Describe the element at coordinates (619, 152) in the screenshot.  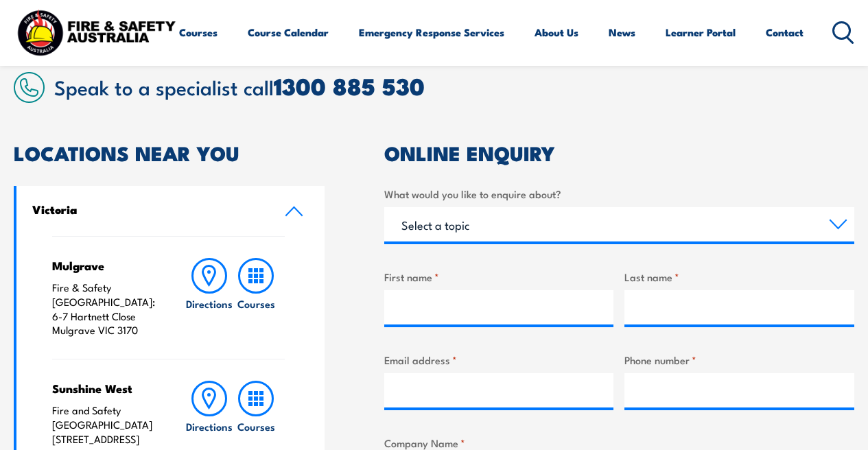
I see `h2: ONLINE ENQUIRY` at that location.